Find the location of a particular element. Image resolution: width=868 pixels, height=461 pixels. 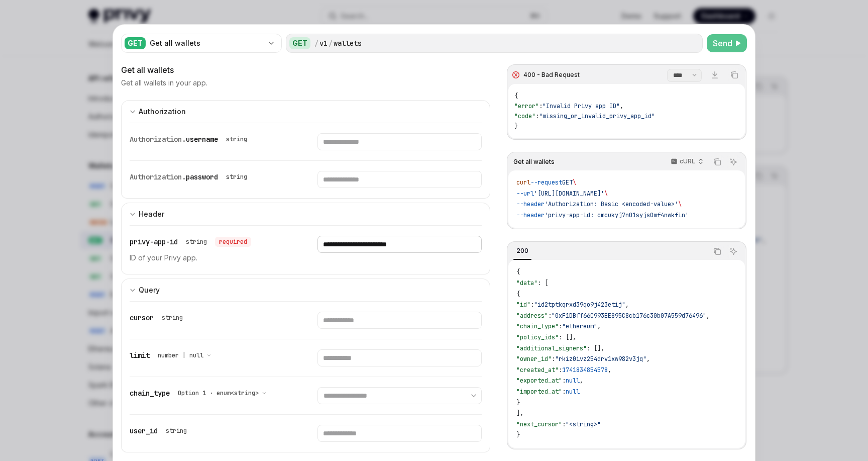

span: limit is located at coordinates (140, 355).